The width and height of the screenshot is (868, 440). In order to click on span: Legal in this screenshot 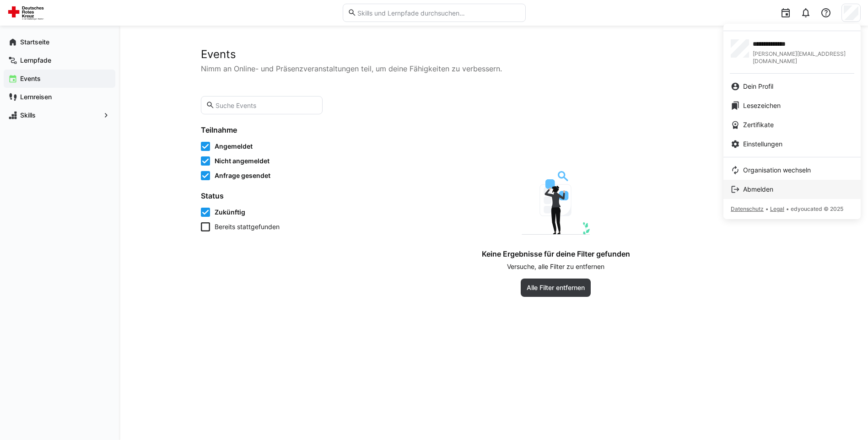, I will do `click(777, 208)`.